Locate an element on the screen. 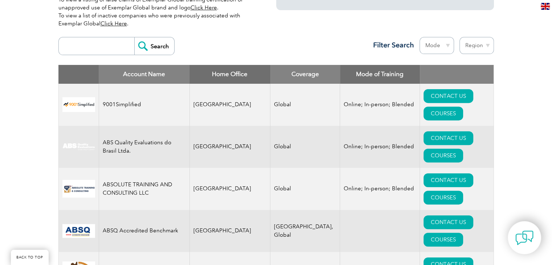 The image size is (552, 265). img: cc24547b-a6e0-e911-a812-000d3a795b83-logo.png is located at coordinates (79, 231).